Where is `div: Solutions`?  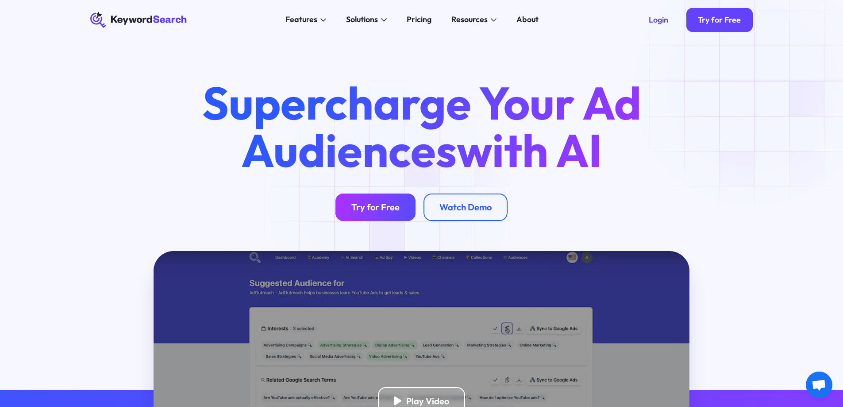 div: Solutions is located at coordinates (362, 19).